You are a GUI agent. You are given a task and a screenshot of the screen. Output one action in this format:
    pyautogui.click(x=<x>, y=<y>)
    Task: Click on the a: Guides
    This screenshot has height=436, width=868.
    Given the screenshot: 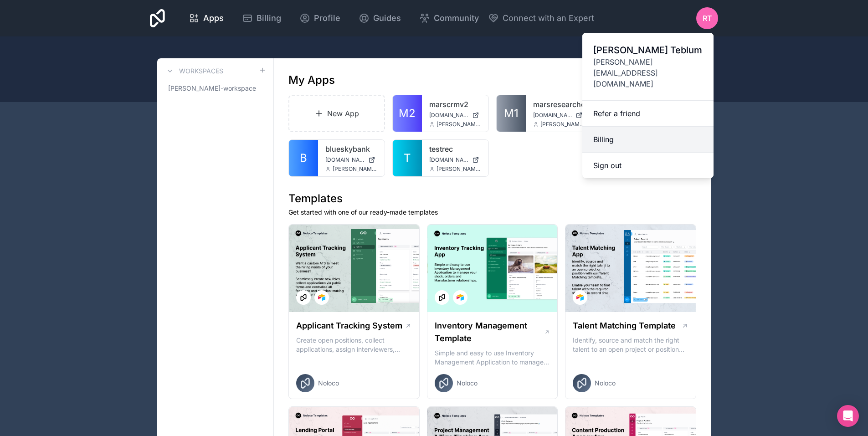 What is the action you would take?
    pyautogui.click(x=380, y=18)
    